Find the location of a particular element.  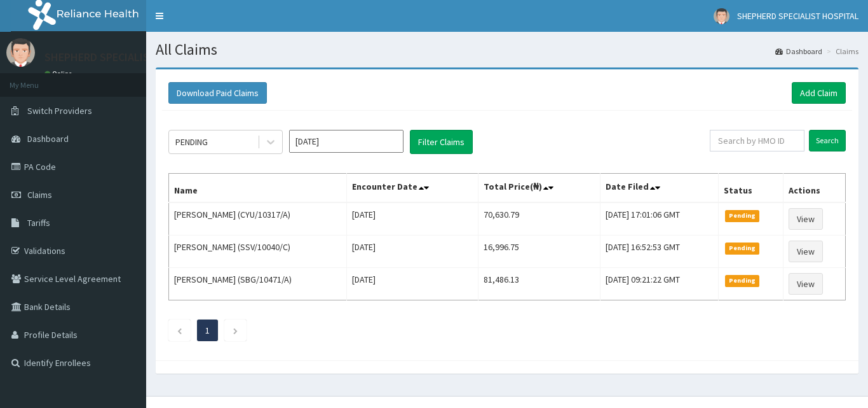

h1: All Claims is located at coordinates (507, 49).